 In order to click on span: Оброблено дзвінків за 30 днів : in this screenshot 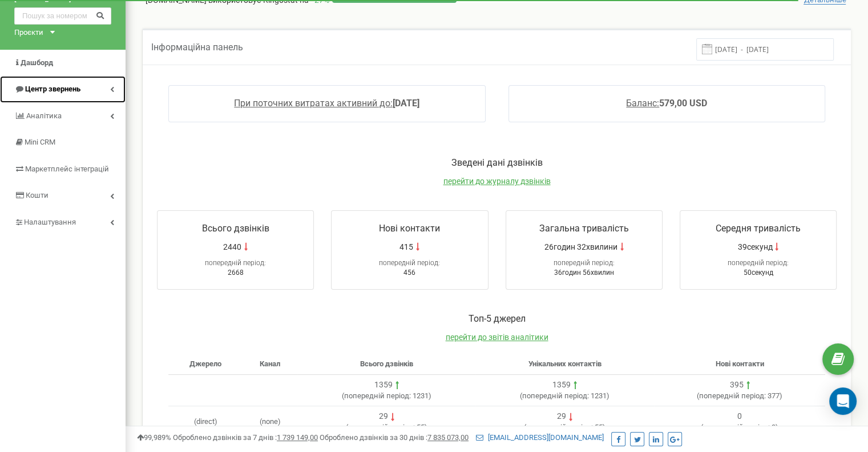, I will do `click(394, 437)`.